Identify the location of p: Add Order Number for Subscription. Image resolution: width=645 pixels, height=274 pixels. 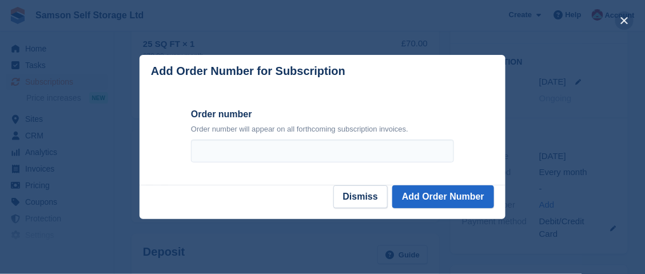
(248, 71).